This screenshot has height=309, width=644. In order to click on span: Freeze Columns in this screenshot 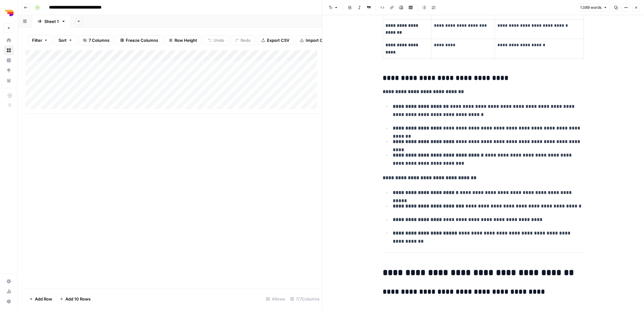, I will do `click(142, 40)`.